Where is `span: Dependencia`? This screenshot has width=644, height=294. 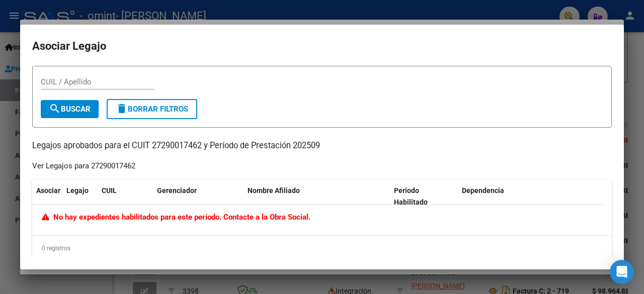
span: Dependencia is located at coordinates (483, 190).